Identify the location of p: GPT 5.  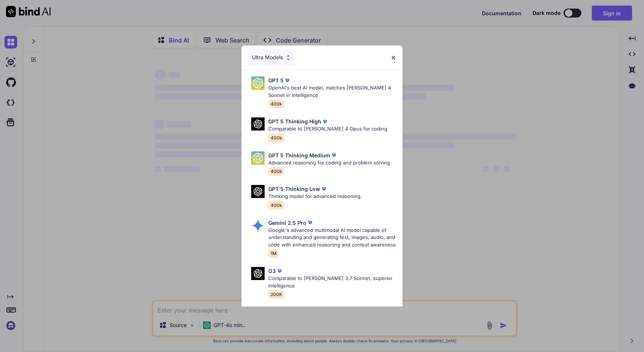
(276, 80).